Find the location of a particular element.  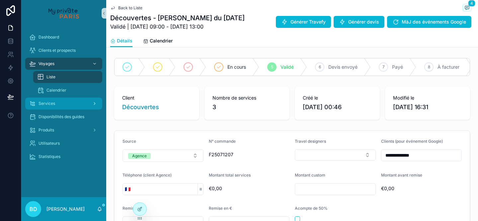

a: Dashboard is located at coordinates (64, 37).